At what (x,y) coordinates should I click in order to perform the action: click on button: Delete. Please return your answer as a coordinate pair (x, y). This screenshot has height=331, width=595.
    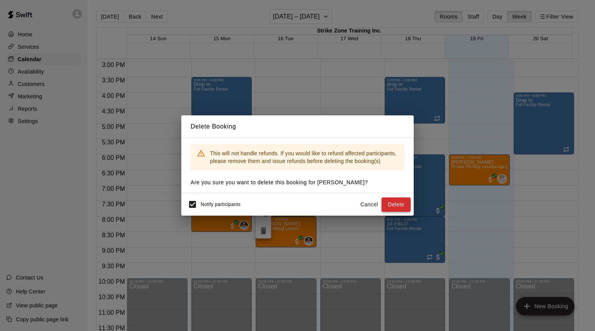
    Looking at the image, I should click on (396, 205).